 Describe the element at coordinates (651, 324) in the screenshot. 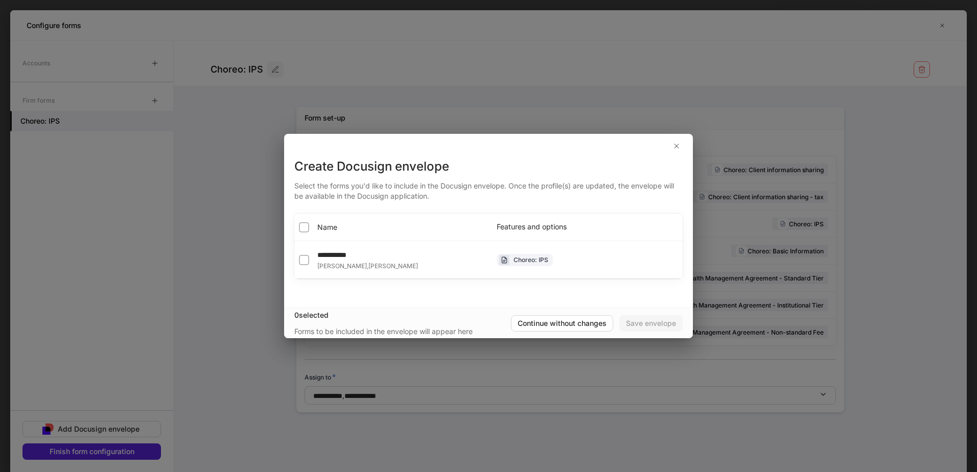

I see `div: Save envelope` at that location.